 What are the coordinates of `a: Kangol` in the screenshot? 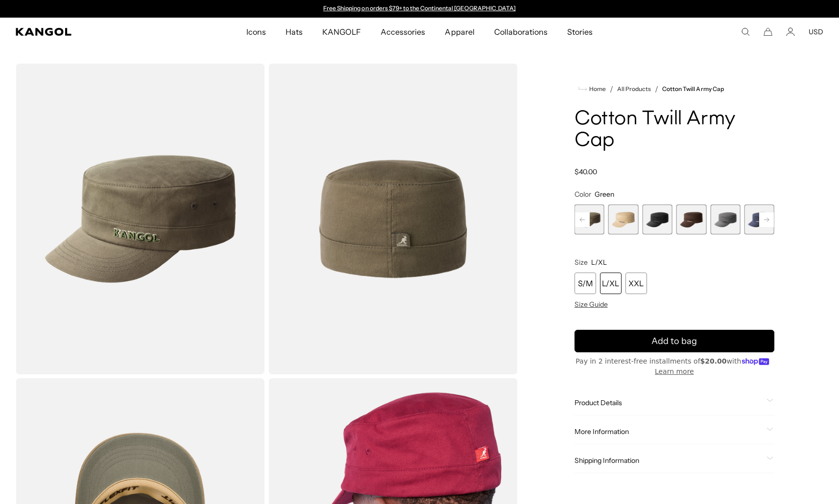 It's located at (89, 32).